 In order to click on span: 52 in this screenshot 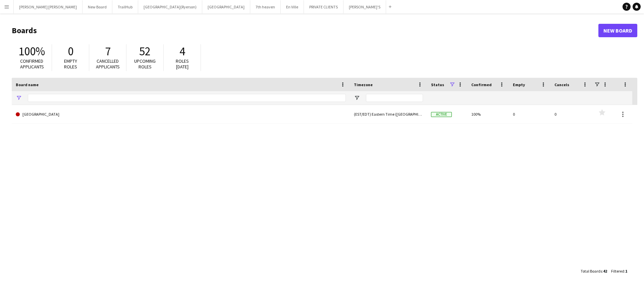, I will do `click(145, 51)`.